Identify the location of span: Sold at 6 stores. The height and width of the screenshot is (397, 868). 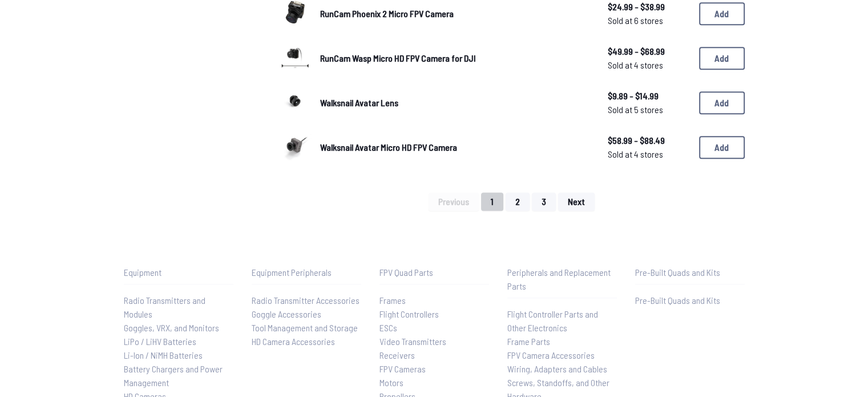
(649, 20).